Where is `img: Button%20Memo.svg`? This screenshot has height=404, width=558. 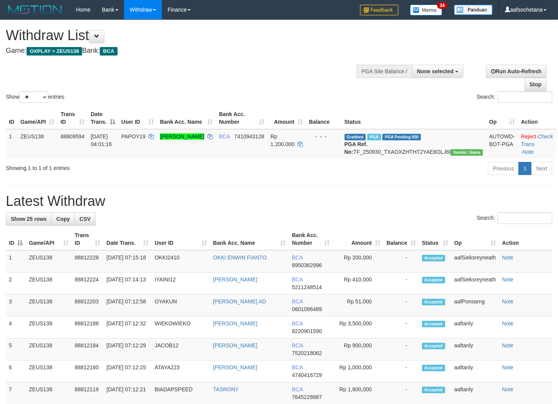 img: Button%20Memo.svg is located at coordinates (427, 10).